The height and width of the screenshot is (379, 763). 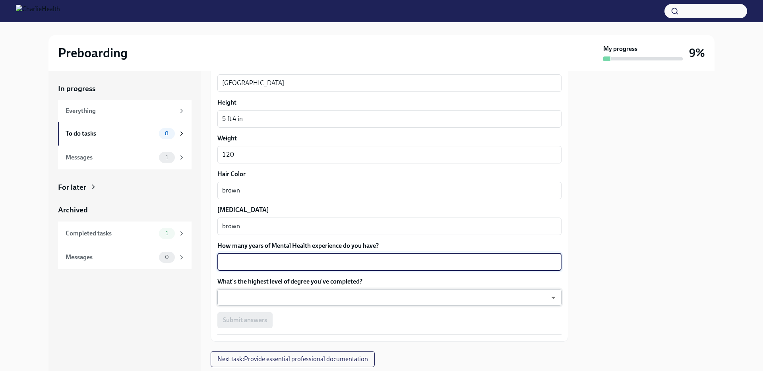 What do you see at coordinates (120, 111) in the screenshot?
I see `div: Everything` at bounding box center [120, 111].